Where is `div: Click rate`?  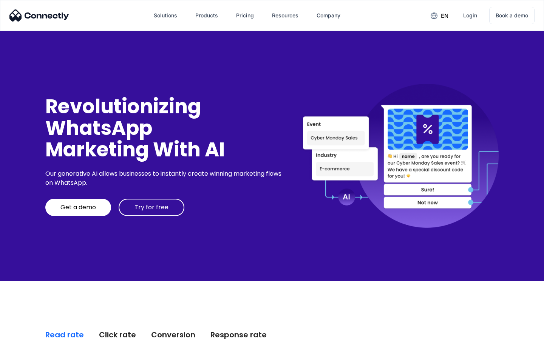
div: Click rate is located at coordinates (118, 335).